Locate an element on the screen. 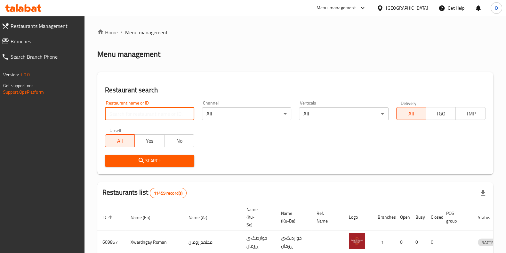 This screenshot has width=506, height=253. label: Upsell is located at coordinates (115, 130).